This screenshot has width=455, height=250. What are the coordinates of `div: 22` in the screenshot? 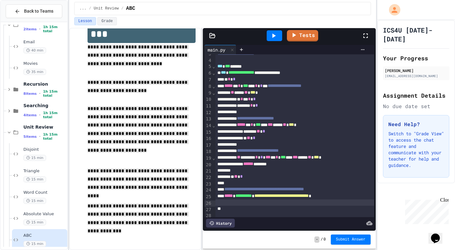 It's located at (208, 178).